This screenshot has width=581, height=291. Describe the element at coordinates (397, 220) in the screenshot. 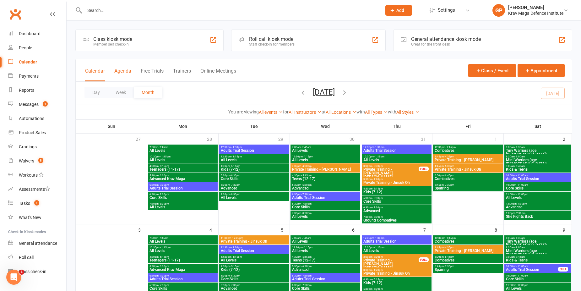

I see `span: Ground Combatives` at that location.